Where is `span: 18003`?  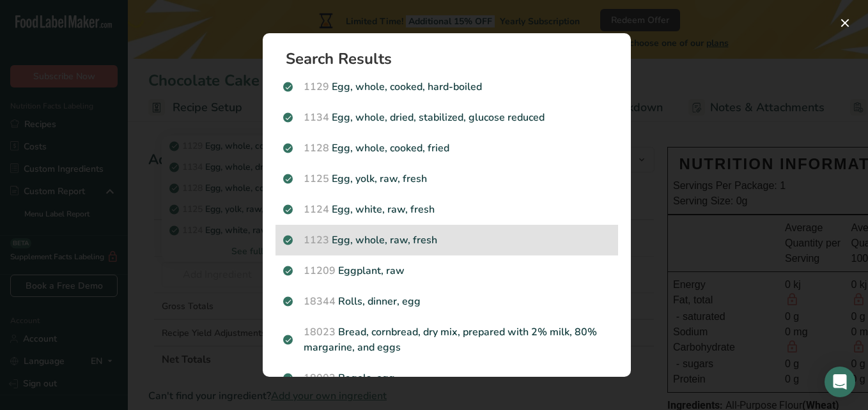
span: 18003 is located at coordinates (319, 378).